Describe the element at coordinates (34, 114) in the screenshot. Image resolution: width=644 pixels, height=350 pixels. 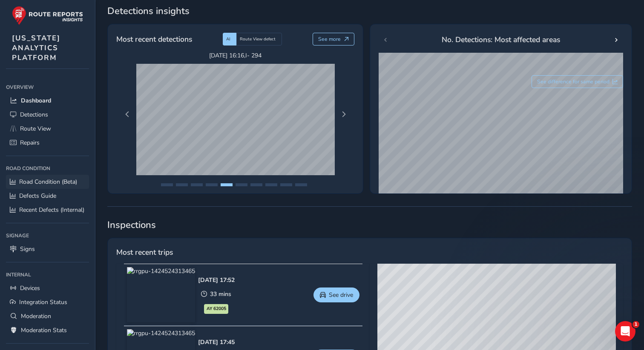
I see `span: Detections` at that location.